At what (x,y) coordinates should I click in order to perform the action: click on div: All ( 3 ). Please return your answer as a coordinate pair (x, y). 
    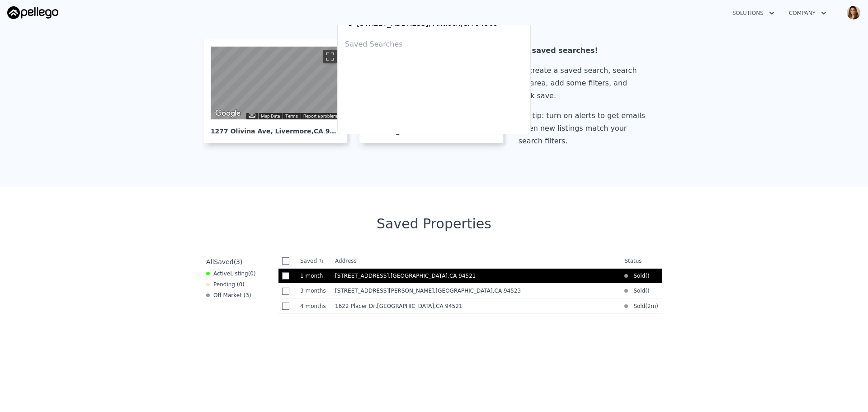
    Looking at the image, I should click on (224, 262).